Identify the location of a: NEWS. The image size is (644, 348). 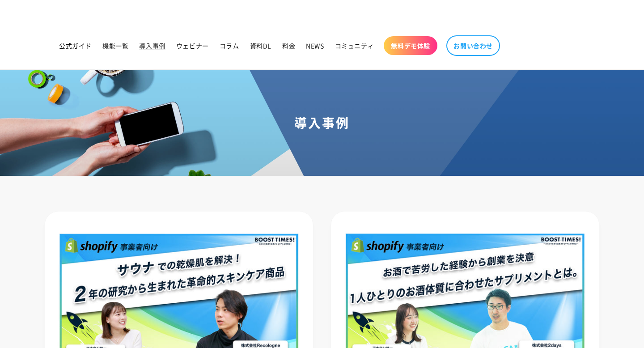
(315, 46).